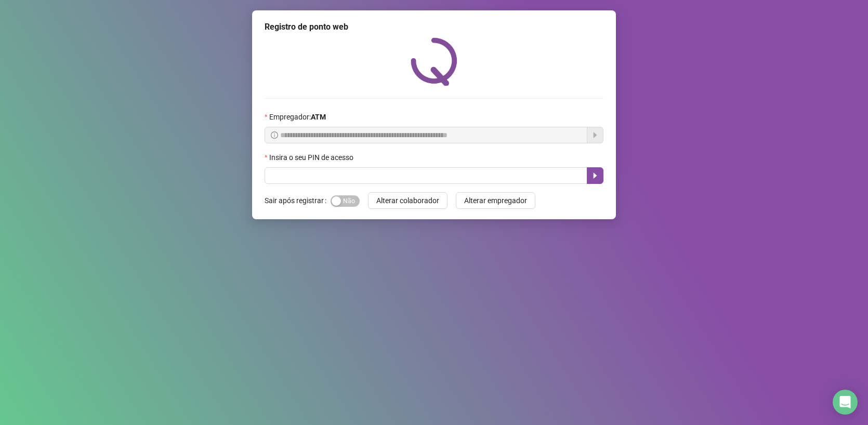 This screenshot has height=425, width=868. Describe the element at coordinates (595, 175) in the screenshot. I see `span: caret-right` at that location.